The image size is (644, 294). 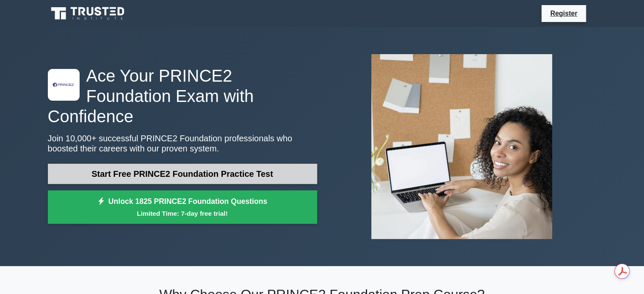 I want to click on a: Unlock 1825 PRINCE2 Foundation QuestionsLimited Time: 7-day free trial!, so click(x=182, y=207).